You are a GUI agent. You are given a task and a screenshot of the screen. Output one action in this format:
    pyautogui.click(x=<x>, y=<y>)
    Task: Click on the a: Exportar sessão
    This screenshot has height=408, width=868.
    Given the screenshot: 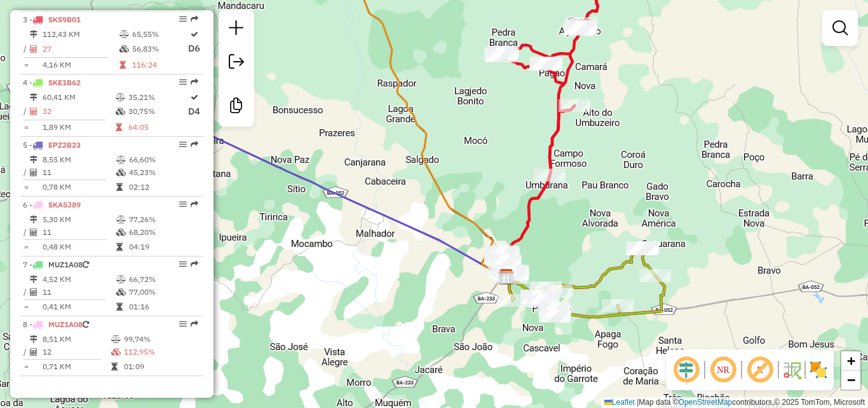 What is the action you would take?
    pyautogui.click(x=237, y=63)
    